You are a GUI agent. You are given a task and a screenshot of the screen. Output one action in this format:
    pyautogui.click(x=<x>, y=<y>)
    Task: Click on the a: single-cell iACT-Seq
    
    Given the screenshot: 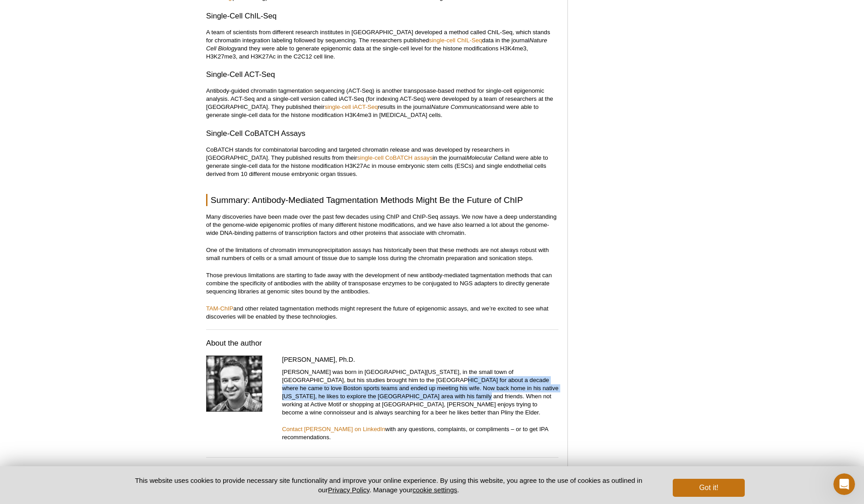 What is the action you would take?
    pyautogui.click(x=352, y=107)
    